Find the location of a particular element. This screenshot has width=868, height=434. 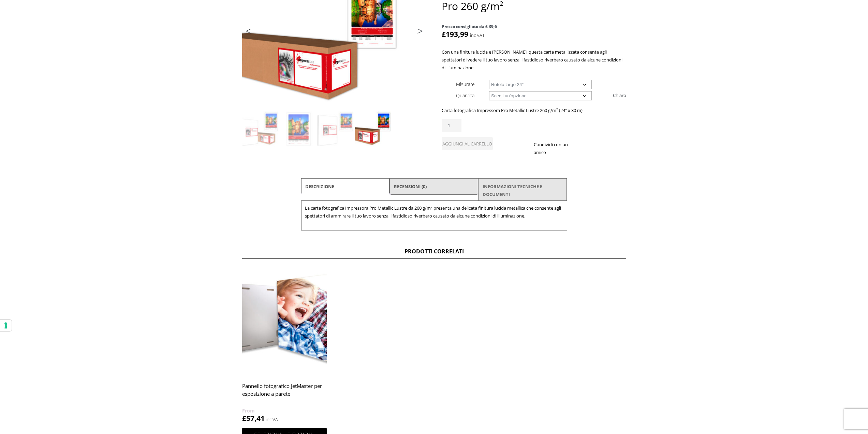

font: Prodotti correlati is located at coordinates (434, 251).